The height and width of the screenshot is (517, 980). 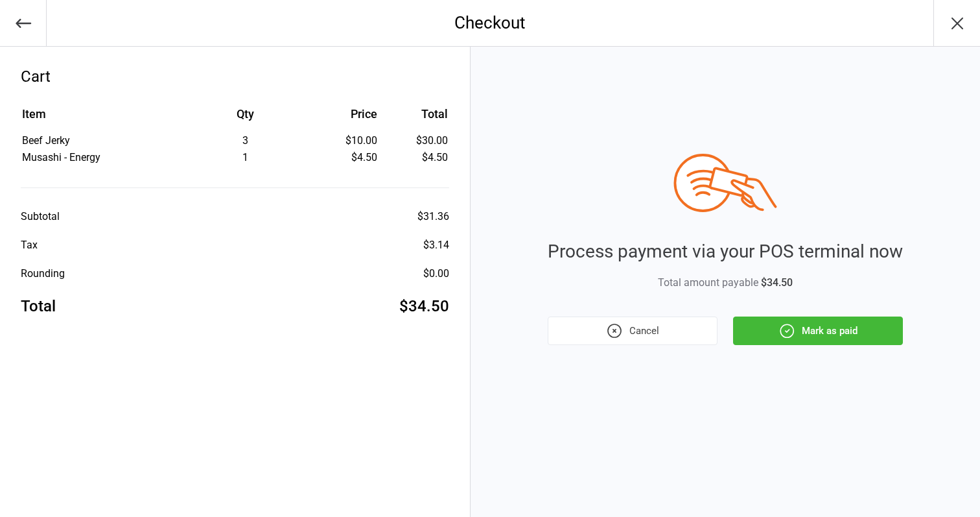 What do you see at coordinates (246, 158) in the screenshot?
I see `div: 1` at bounding box center [246, 158].